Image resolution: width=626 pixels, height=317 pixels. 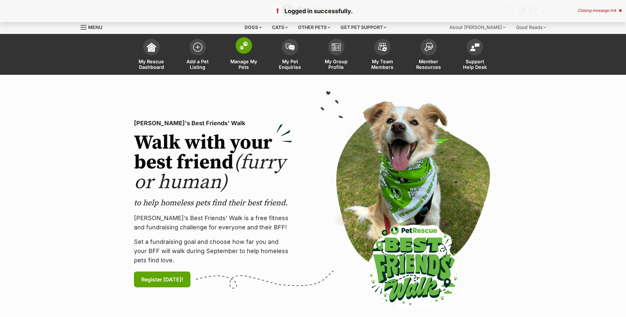 What do you see at coordinates (314, 27) in the screenshot?
I see `div: Other pets` at bounding box center [314, 27].